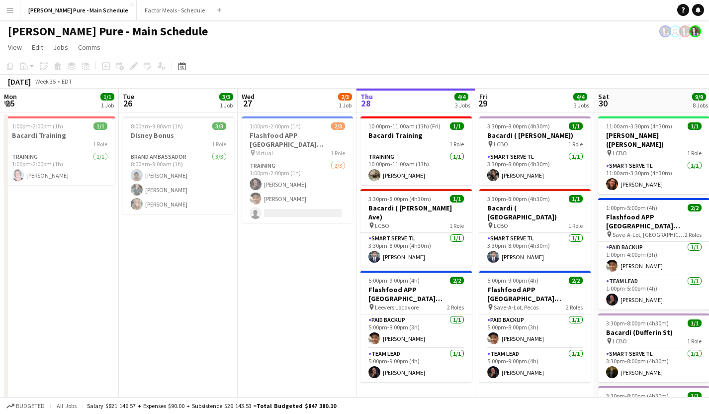 The width and height of the screenshot is (709, 414). What do you see at coordinates (157, 126) in the screenshot?
I see `span: 8:00am-9:00am (1h)` at bounding box center [157, 126].